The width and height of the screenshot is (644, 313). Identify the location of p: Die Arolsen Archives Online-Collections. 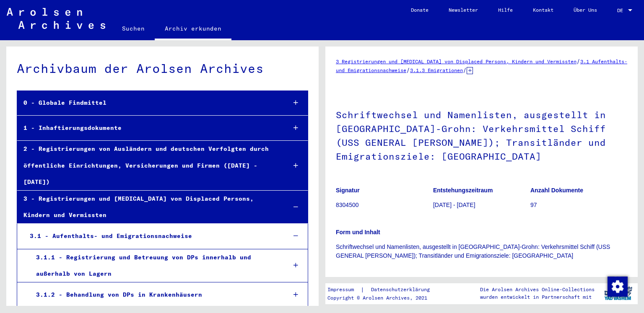
(537, 290).